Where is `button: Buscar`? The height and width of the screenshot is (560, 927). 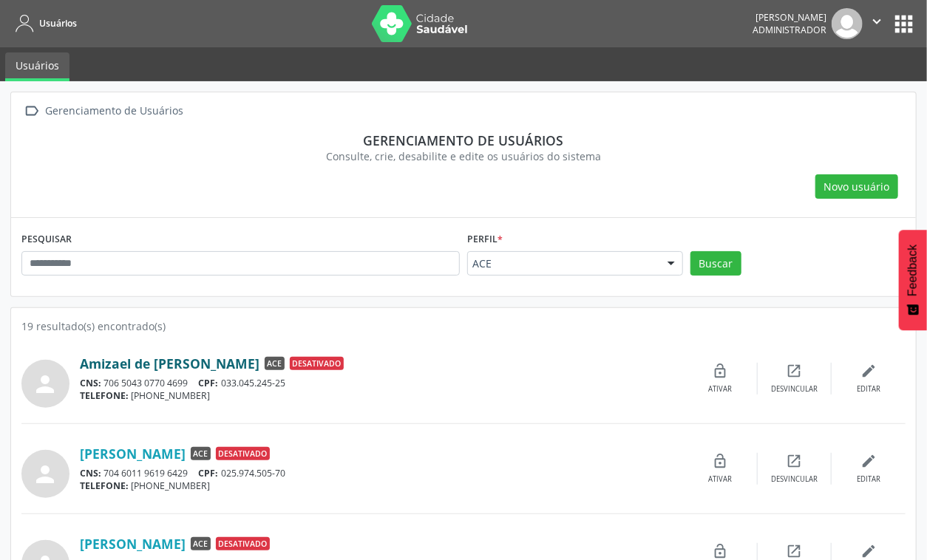 button: Buscar is located at coordinates (716, 264).